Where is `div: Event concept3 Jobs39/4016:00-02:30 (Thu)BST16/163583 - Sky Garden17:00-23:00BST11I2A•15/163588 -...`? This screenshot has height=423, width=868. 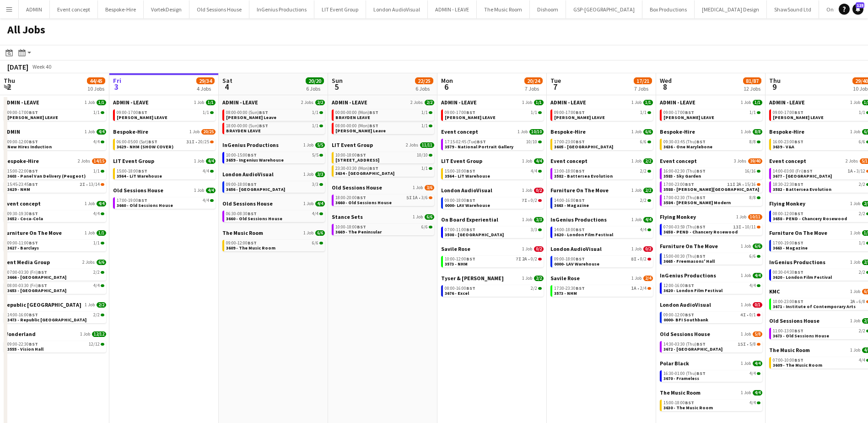
div: Event concept3 Jobs39/4016:00-02:30 (Thu)BST16/163583 - Sky Garden17:00-23:00BST11I2A•15/163588 -... is located at coordinates (712, 186).